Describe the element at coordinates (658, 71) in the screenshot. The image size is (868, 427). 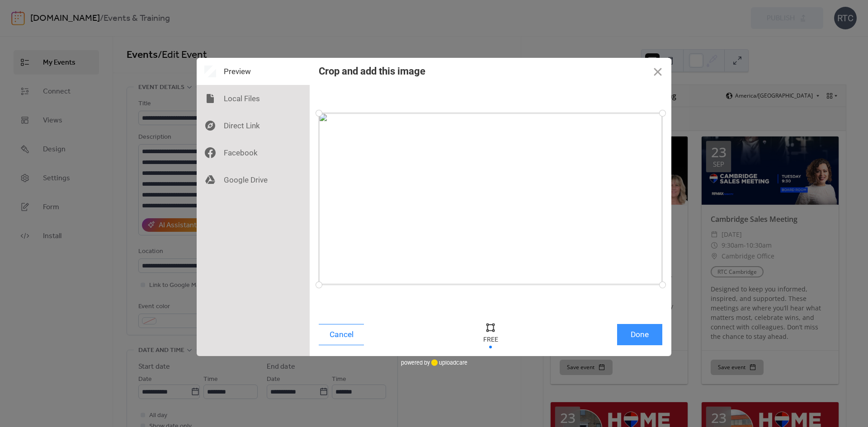
I see `button: Close` at that location.